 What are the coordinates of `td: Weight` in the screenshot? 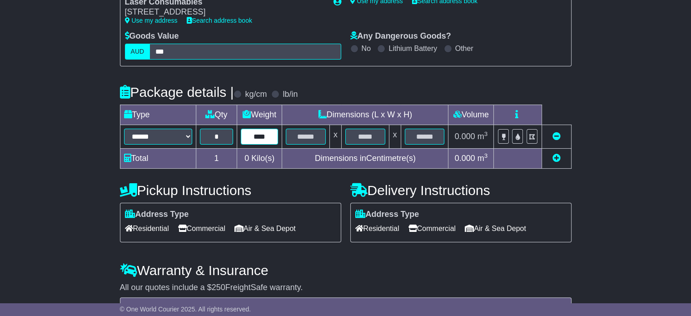 It's located at (260, 115).